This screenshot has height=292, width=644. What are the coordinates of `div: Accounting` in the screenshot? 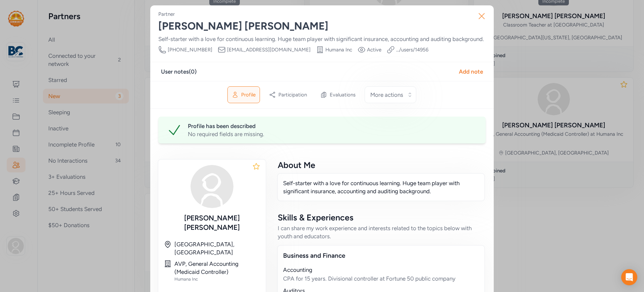 It's located at (381, 270).